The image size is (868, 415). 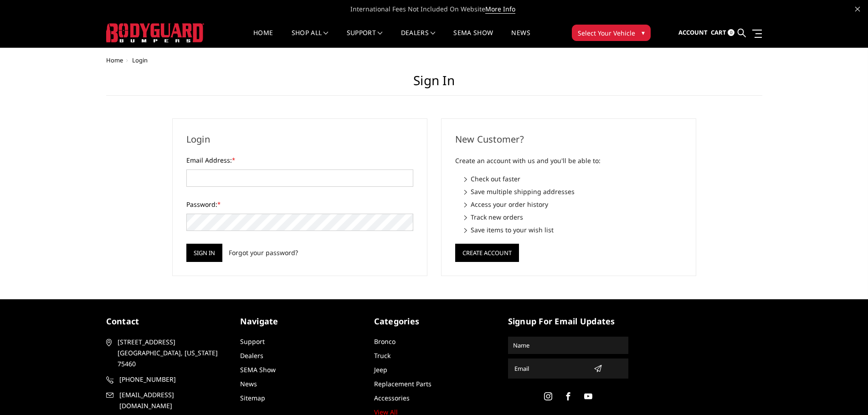 I want to click on a: Account, so click(x=693, y=33).